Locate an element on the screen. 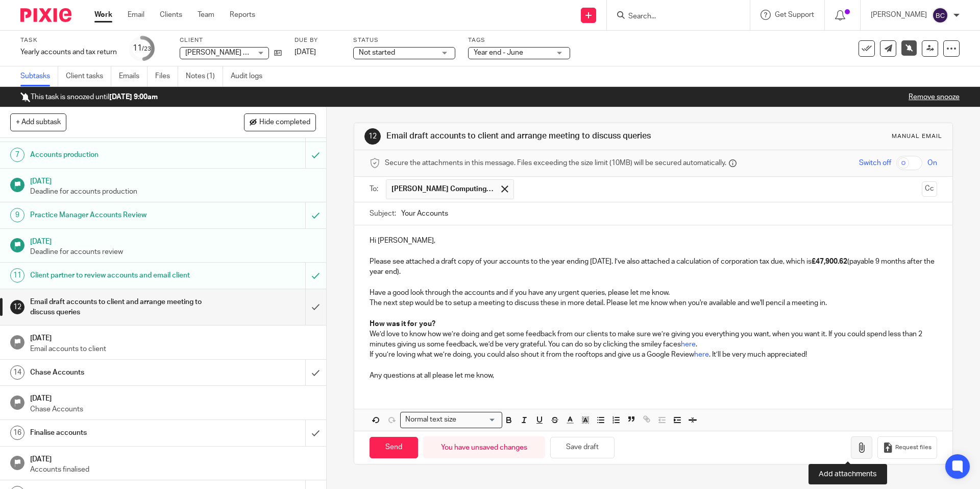 The image size is (980, 489). button: Hide completed is located at coordinates (279, 122).